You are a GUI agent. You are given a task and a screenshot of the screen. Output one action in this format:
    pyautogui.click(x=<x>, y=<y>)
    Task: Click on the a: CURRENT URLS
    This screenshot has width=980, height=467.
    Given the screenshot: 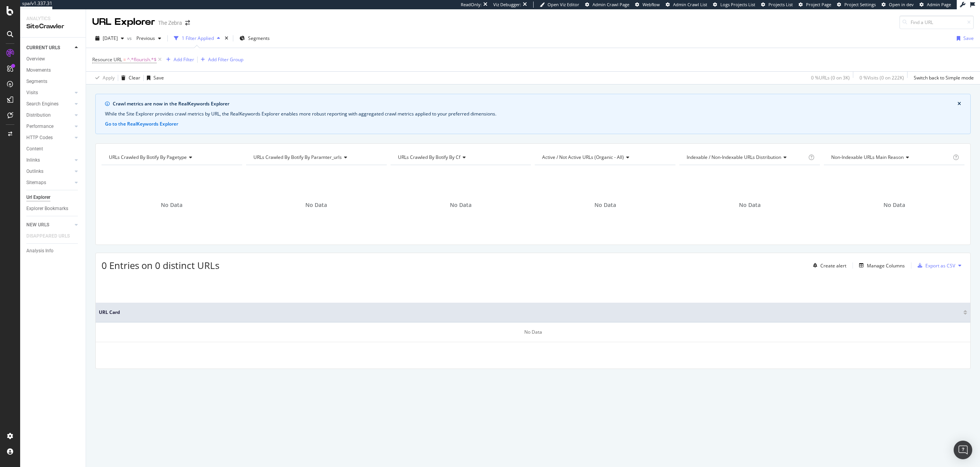 What is the action you would take?
    pyautogui.click(x=49, y=47)
    